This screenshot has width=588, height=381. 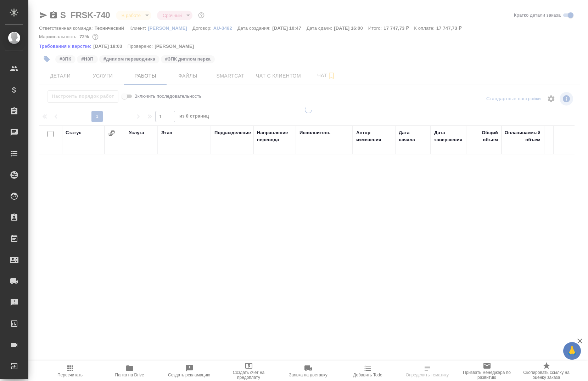 I want to click on button: Добавить Todo, so click(x=368, y=372).